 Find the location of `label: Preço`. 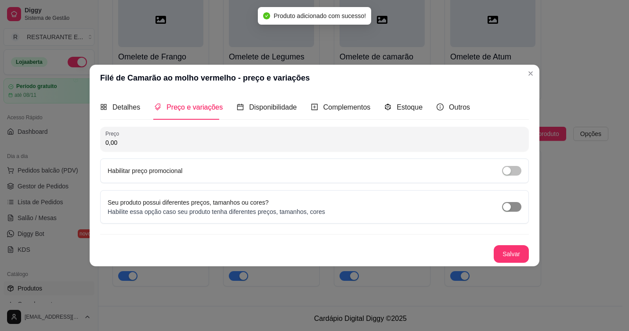

label: Preço is located at coordinates (114, 133).